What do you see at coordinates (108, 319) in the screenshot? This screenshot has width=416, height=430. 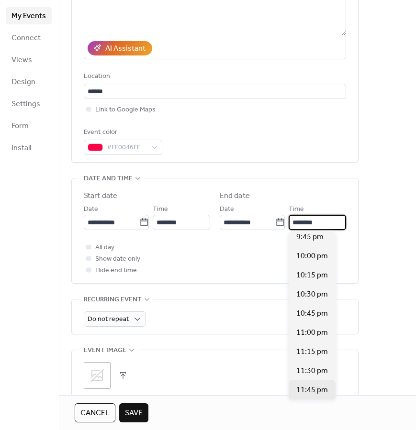 I see `span: Do not repeat` at bounding box center [108, 319].